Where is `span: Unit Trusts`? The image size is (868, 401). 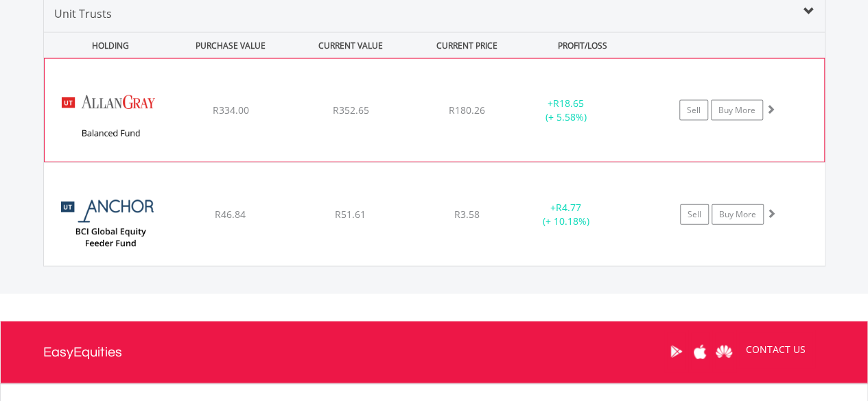
span: Unit Trusts is located at coordinates (83, 13).